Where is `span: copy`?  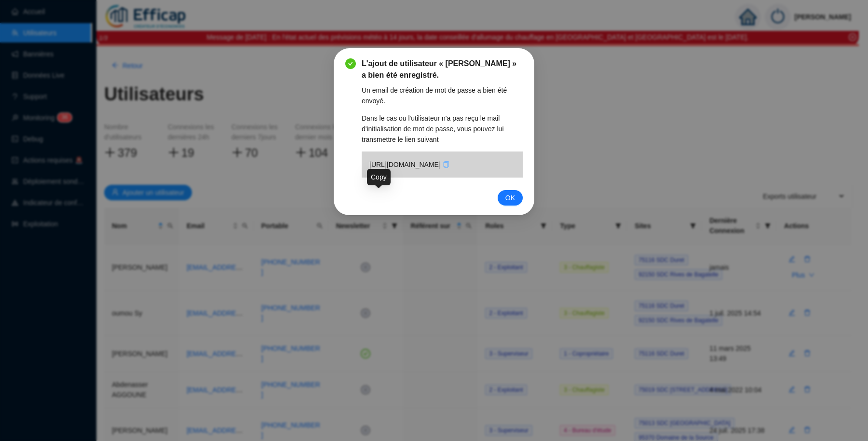 span: copy is located at coordinates (446, 164).